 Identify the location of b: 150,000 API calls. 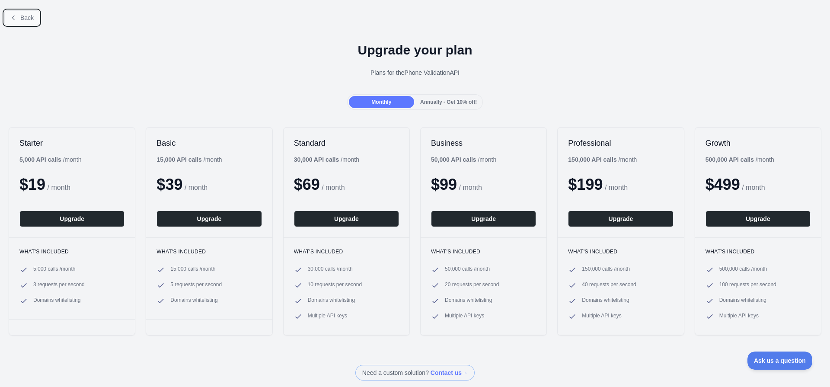
(592, 159).